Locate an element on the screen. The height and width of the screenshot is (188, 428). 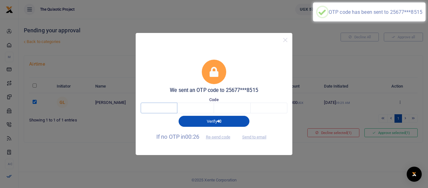
button: Verify is located at coordinates (214, 121).